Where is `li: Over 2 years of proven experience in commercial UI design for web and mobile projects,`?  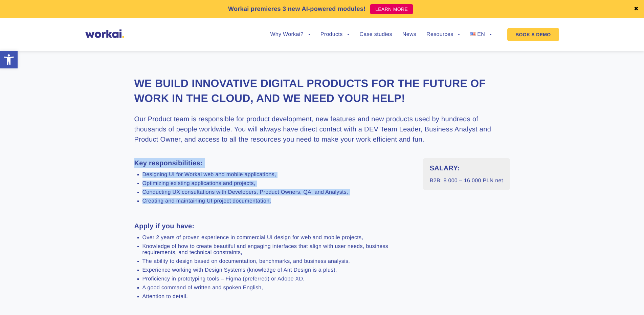
li: Over 2 years of proven experience in commercial UI design for web and mobile projects, is located at coordinates (278, 237).